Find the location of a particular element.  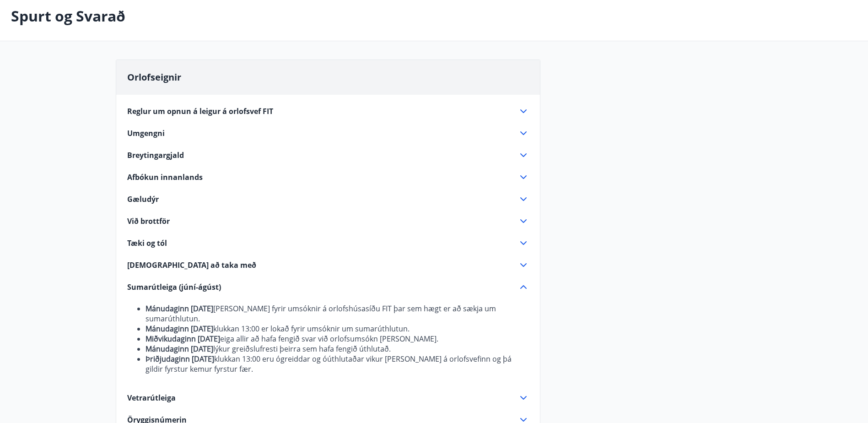

div: Við brottför is located at coordinates (328, 221).